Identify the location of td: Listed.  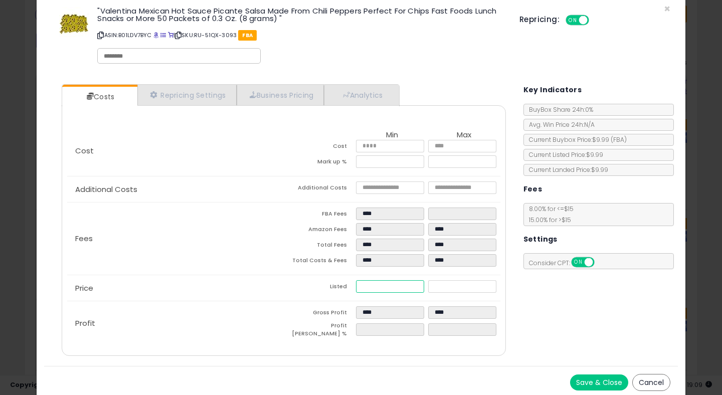
(320, 288).